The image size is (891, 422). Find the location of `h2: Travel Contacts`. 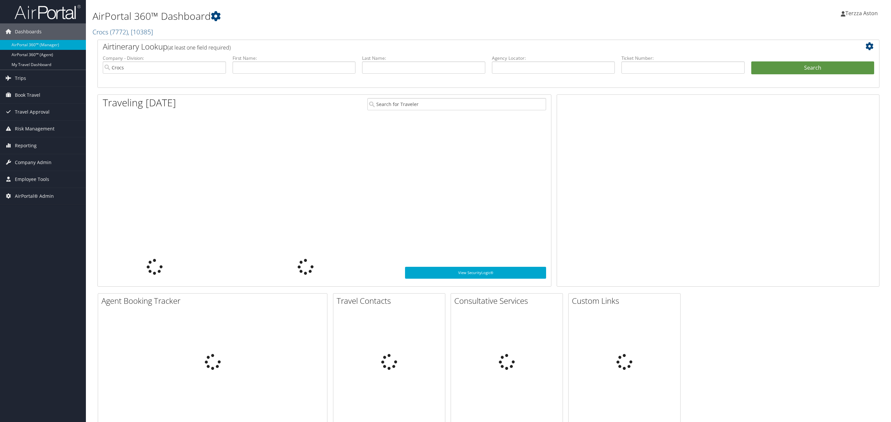

h2: Travel Contacts is located at coordinates (391, 301).